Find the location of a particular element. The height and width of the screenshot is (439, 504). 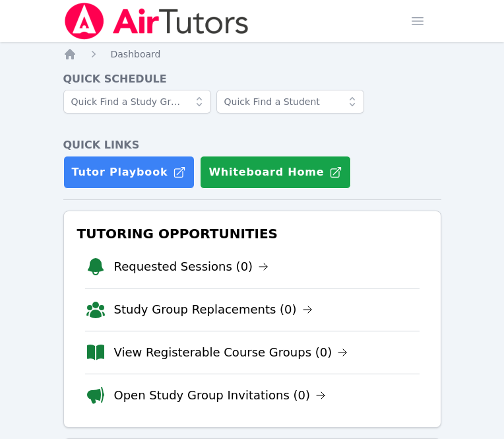

input: Quick Find a Study Group is located at coordinates (137, 102).